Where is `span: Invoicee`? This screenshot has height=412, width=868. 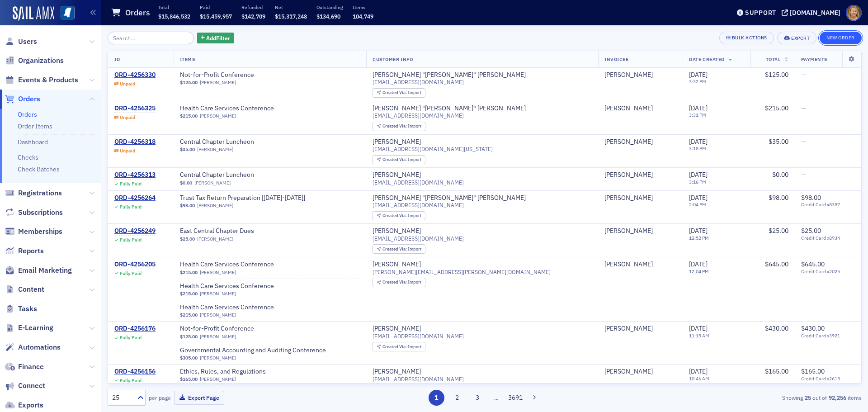 span: Invoicee is located at coordinates (616, 59).